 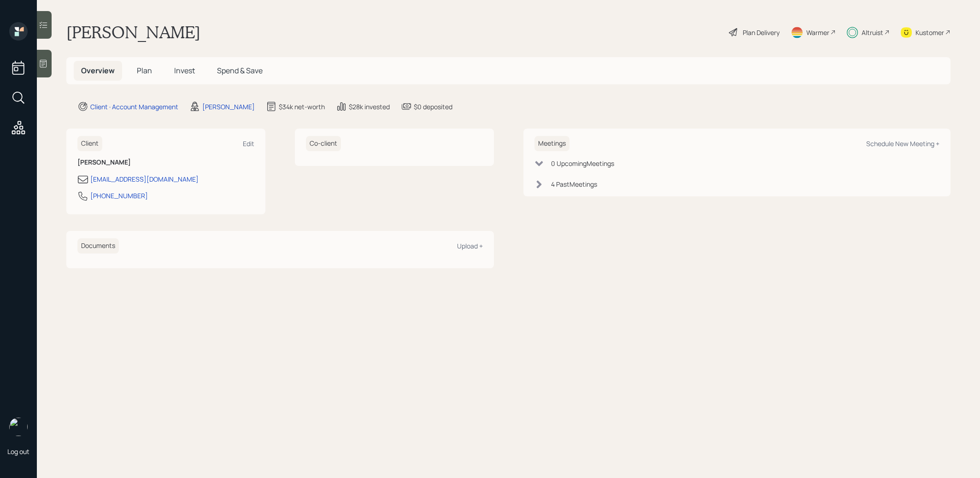 What do you see at coordinates (90, 144) in the screenshot?
I see `h6: Client` at bounding box center [90, 144].